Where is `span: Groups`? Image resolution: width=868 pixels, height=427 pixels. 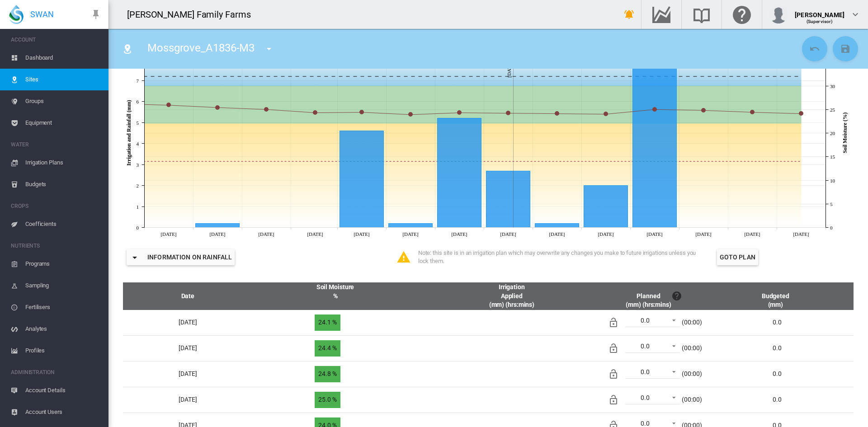 span: Groups is located at coordinates (64, 101).